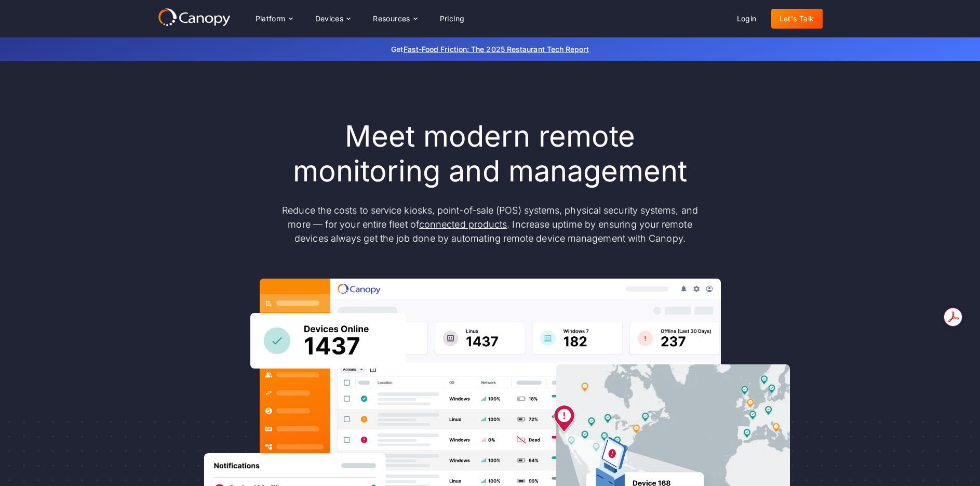 This screenshot has width=980, height=486. I want to click on a: Let's Talk, so click(797, 19).